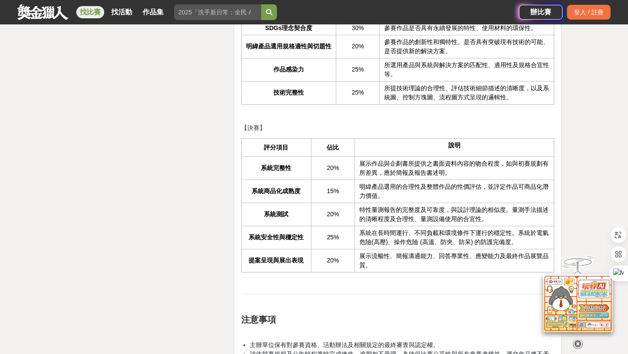  Describe the element at coordinates (276, 260) in the screenshot. I see `span: 提案呈現與展出表現` at that location.